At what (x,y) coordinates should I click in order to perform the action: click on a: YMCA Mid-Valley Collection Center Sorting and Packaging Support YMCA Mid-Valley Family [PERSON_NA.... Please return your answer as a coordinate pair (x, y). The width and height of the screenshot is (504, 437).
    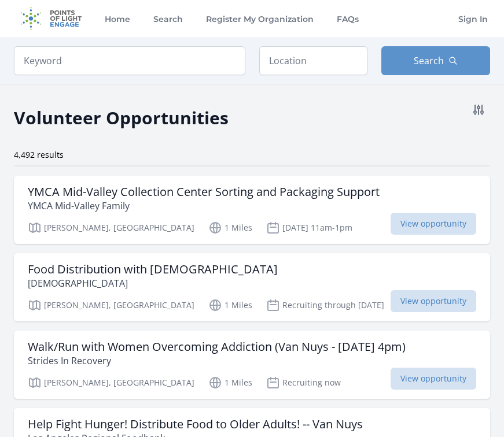
    Looking at the image, I should click on (252, 210).